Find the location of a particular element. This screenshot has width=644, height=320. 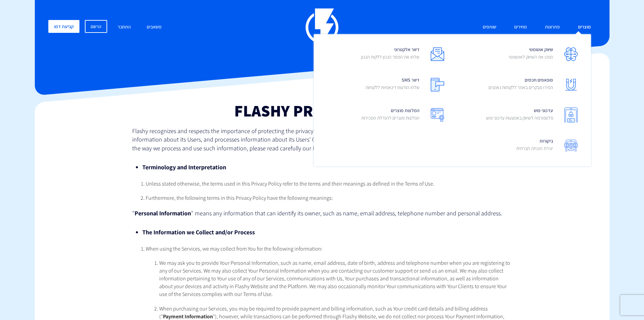

strong: The Information we Collect and/or Process is located at coordinates (199, 232).